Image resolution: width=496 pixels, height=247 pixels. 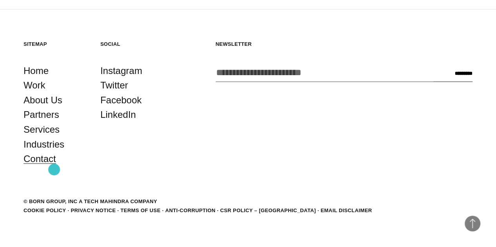 I want to click on div: © BORN GROUP, INC A Tech Mahindra Company, so click(x=90, y=202).